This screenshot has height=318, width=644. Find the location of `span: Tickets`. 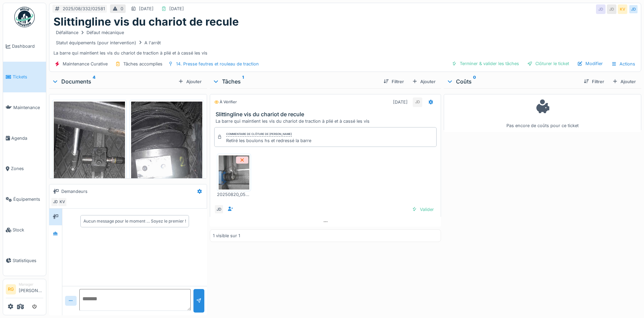

span: Tickets is located at coordinates (28, 77).